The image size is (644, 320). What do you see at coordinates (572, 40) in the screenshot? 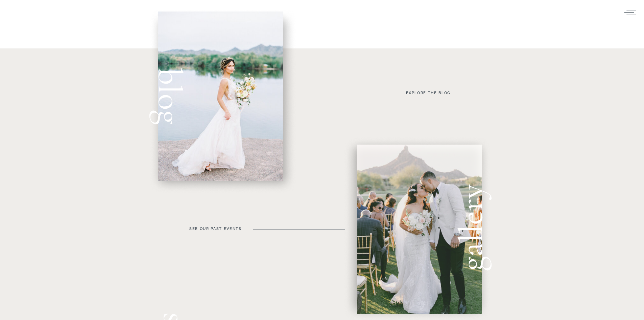
I see `a: Get started` at bounding box center [572, 40].